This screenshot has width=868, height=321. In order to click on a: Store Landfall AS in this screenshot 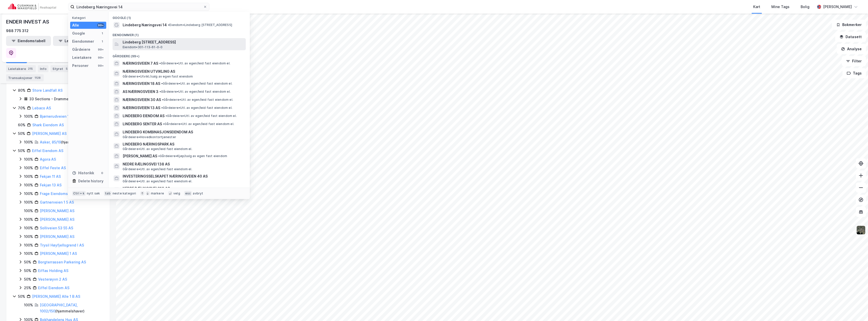, I will do `click(48, 90)`.